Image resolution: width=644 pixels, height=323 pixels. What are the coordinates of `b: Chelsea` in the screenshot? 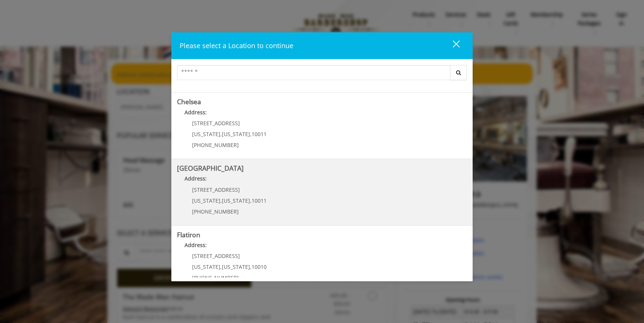 It's located at (189, 102).